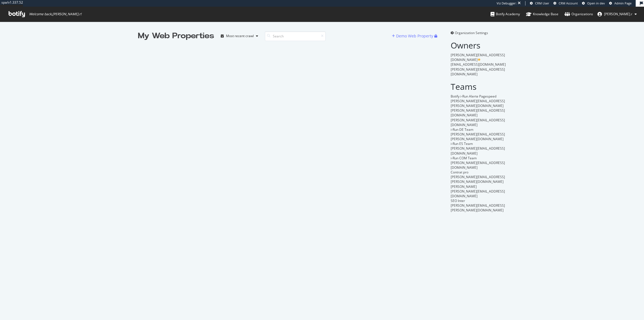 This screenshot has height=320, width=644. Describe the element at coordinates (479, 158) in the screenshot. I see `div: i-Run COM Team` at that location.